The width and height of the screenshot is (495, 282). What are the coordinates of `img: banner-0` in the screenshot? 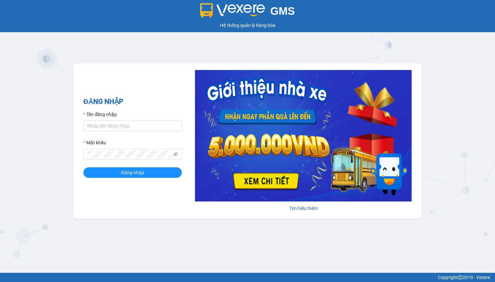 It's located at (303, 136).